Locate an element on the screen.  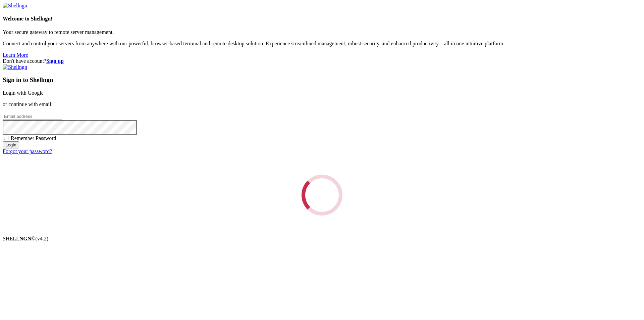
div: Don't have account? is located at coordinates (322, 61).